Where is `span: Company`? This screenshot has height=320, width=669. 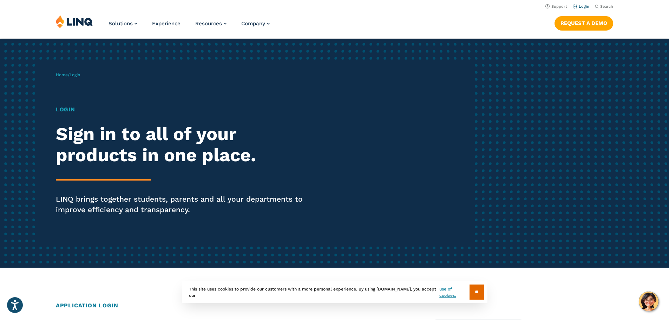 span: Company is located at coordinates (253, 24).